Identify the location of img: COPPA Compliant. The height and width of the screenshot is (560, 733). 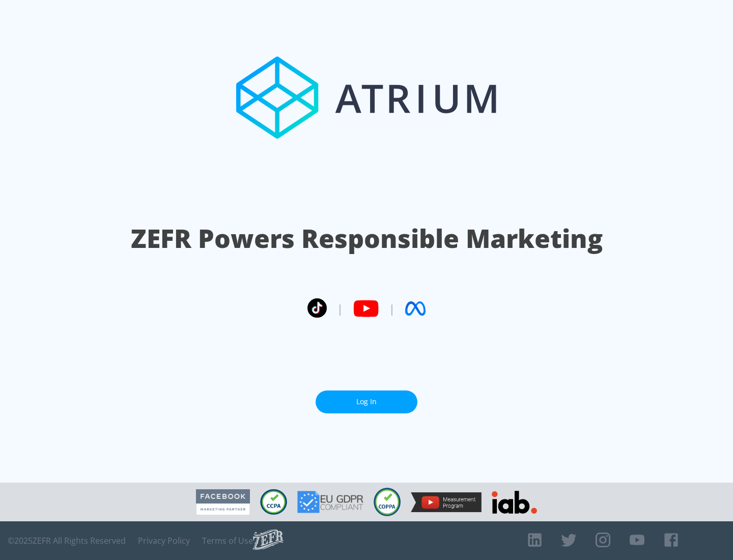
(387, 502).